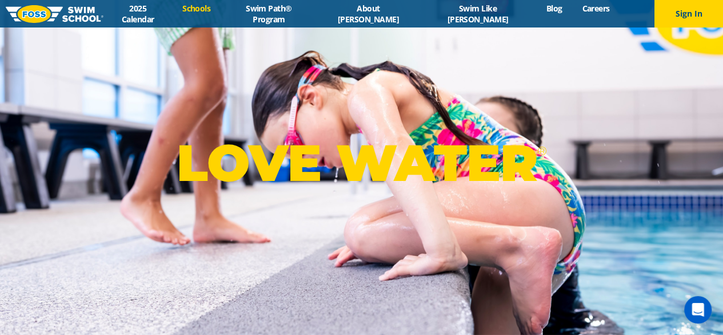  What do you see at coordinates (269, 14) in the screenshot?
I see `a: Swim Path® Program` at bounding box center [269, 14].